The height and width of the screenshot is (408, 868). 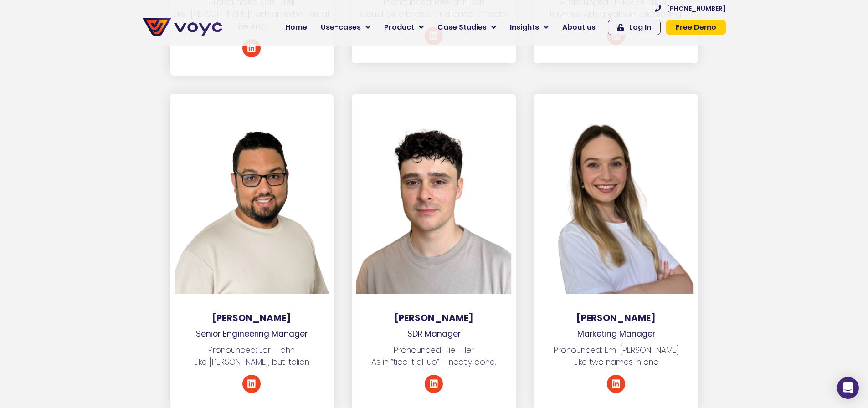 I want to click on span: Use-cases, so click(x=341, y=28).